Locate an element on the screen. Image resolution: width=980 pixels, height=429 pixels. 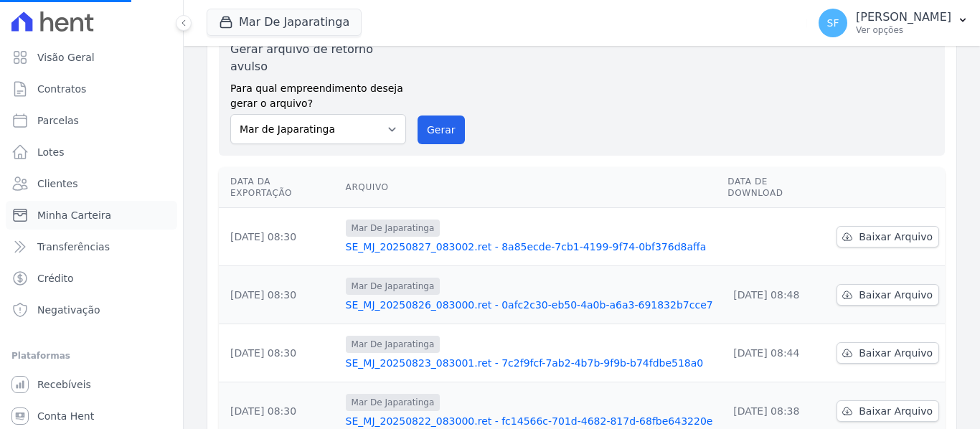
a: Lotes is located at coordinates (91, 152).